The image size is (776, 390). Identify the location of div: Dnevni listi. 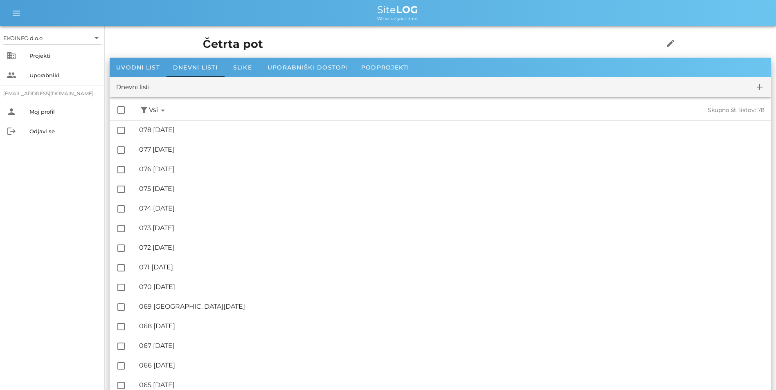
(133, 87).